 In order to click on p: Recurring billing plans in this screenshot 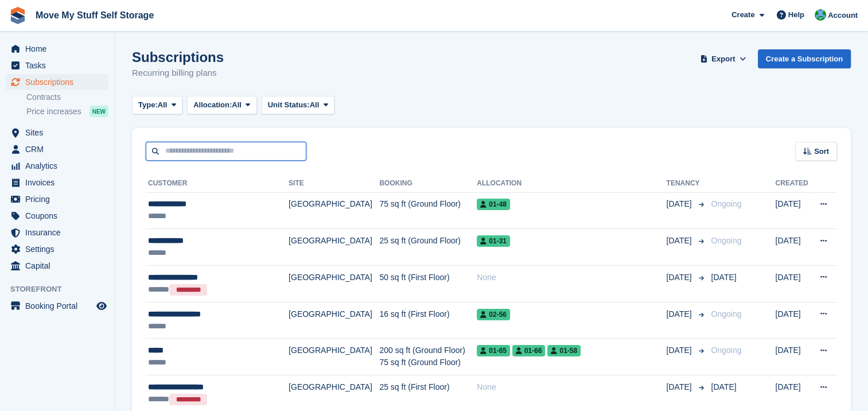, I will do `click(178, 73)`.